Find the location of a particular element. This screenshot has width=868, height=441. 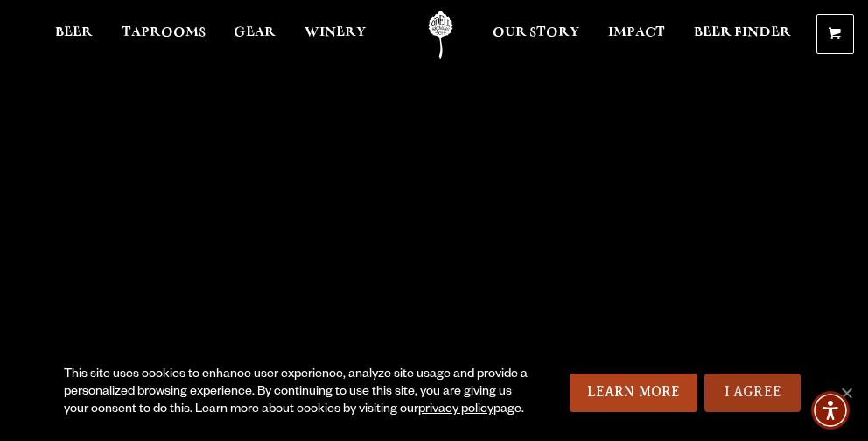

a: Beer is located at coordinates (74, 34).